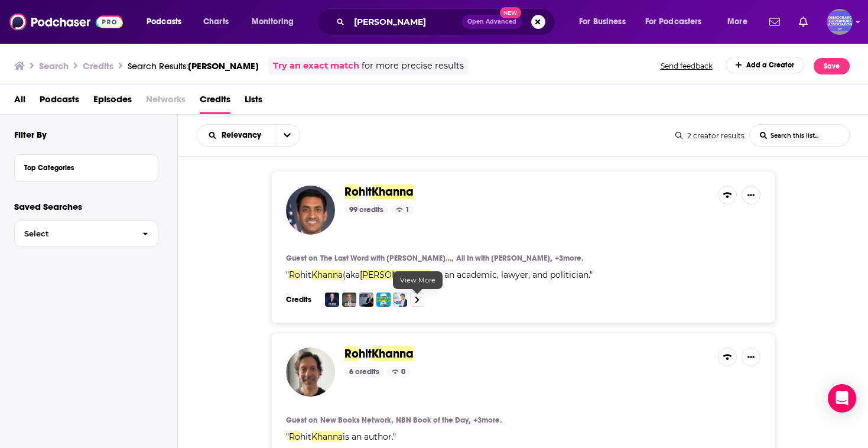 The width and height of the screenshot is (868, 448). Describe the element at coordinates (332, 300) in the screenshot. I see `img: The Last Word with Lawrence O’Donnell` at that location.